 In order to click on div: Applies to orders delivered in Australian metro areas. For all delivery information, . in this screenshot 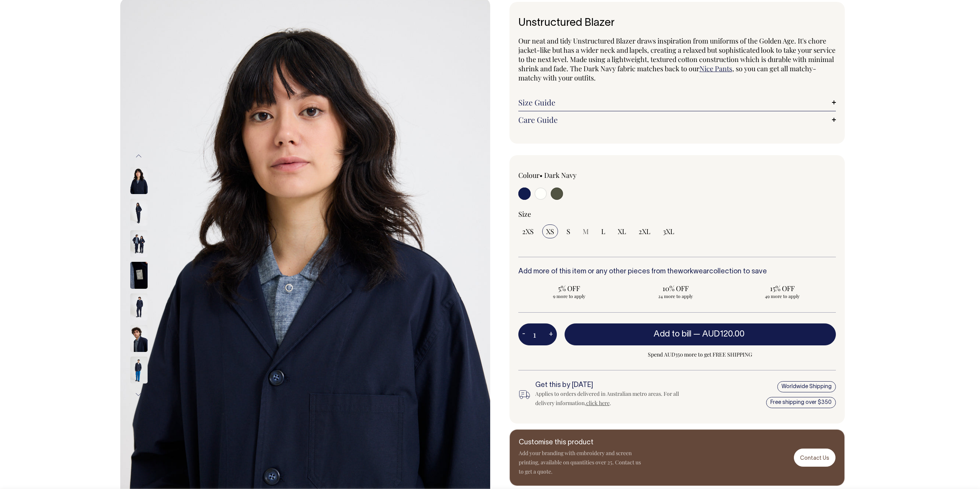, I will do `click(613, 399)`.